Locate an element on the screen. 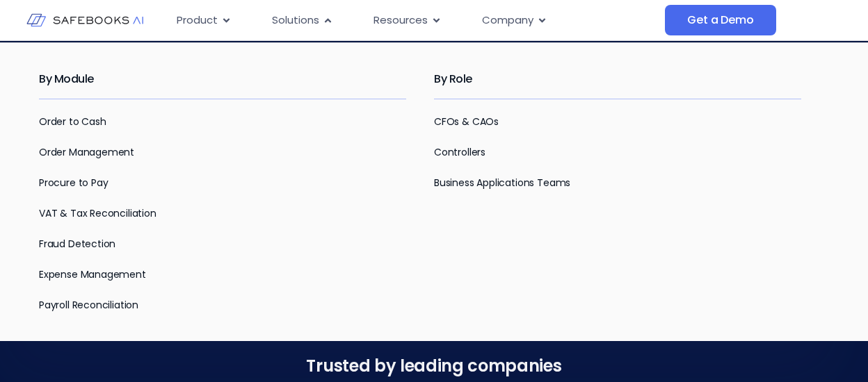  span: Resources is located at coordinates (400, 20).